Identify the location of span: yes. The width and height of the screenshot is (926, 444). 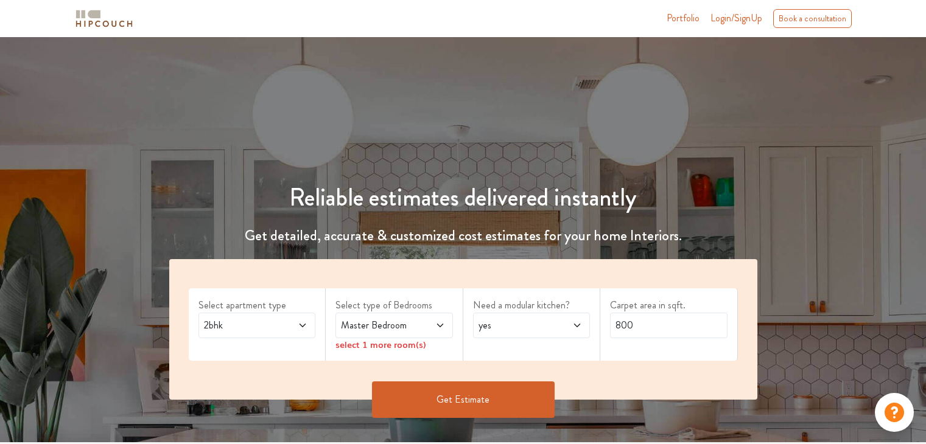
(516, 326).